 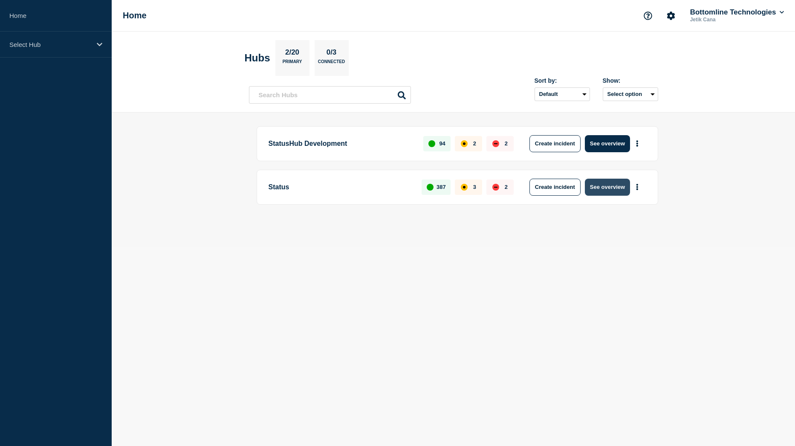 I want to click on p: 94, so click(x=442, y=143).